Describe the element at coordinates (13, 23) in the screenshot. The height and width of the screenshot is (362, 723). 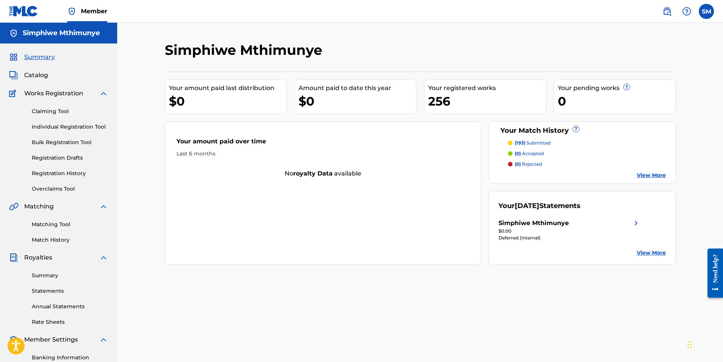
I see `div: Need help?` at that location.